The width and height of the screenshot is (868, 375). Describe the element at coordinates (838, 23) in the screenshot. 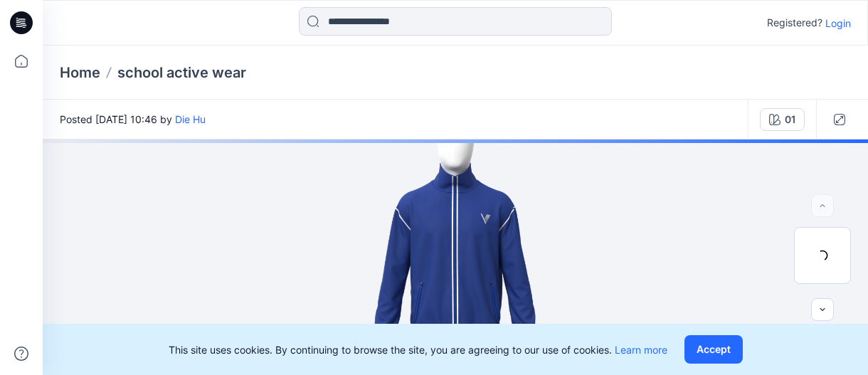

I see `p: Login` at that location.